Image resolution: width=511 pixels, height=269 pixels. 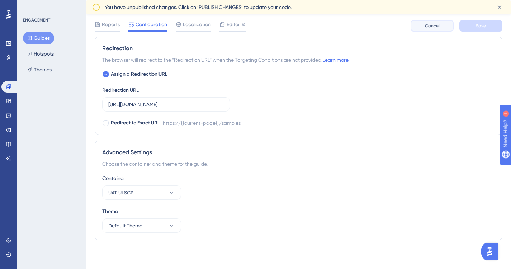 I want to click on span: Redirect to Exact URL, so click(x=135, y=123).